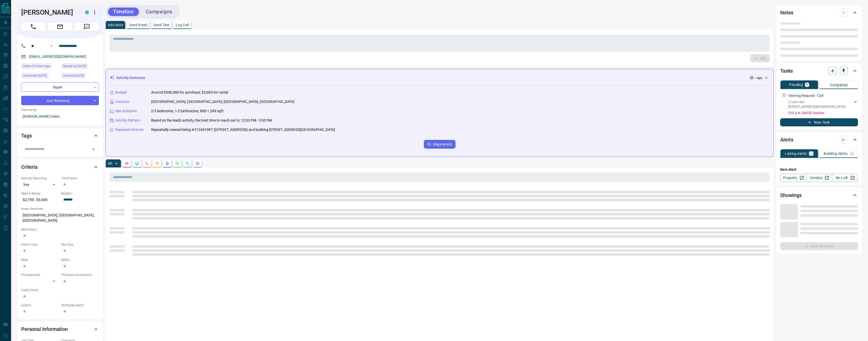 Image resolution: width=868 pixels, height=341 pixels. What do you see at coordinates (796, 85) in the screenshot?
I see `p: Pending` at bounding box center [796, 85].